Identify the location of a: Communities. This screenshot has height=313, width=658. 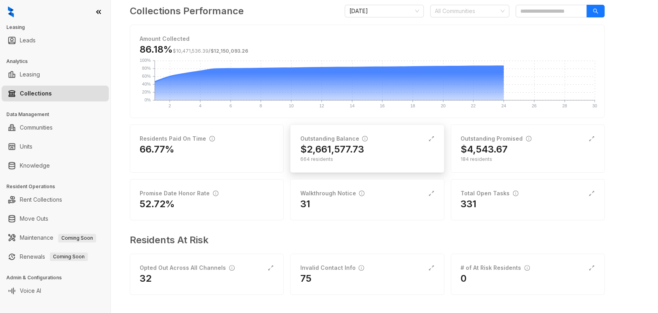
(36, 127).